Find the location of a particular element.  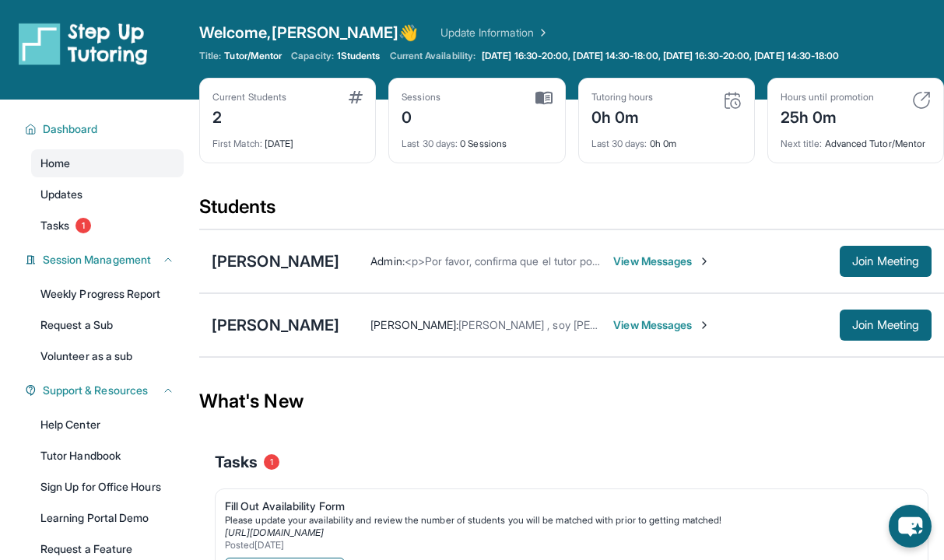

a: Updates is located at coordinates (107, 195).